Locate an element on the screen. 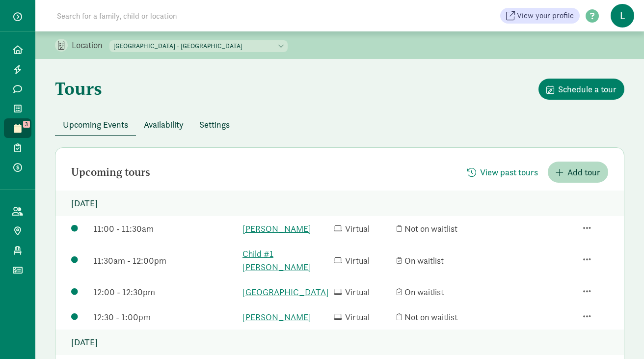  span: View your profile is located at coordinates (545, 16).